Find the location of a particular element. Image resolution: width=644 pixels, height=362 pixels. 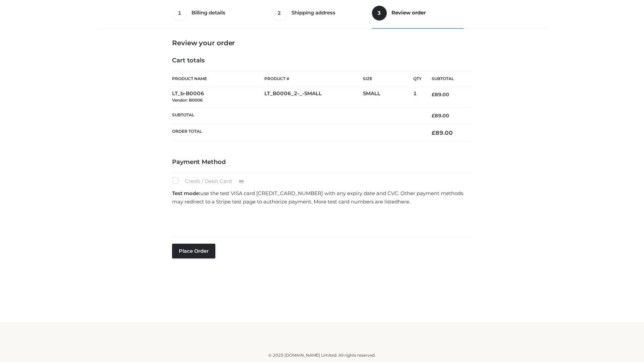

button: Place order is located at coordinates (194, 251).